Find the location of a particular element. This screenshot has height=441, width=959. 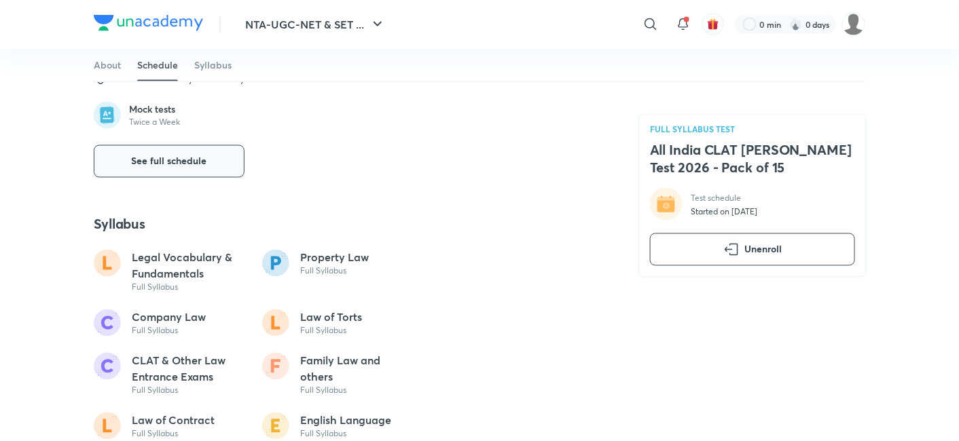

img: Basudha is located at coordinates (854, 24).